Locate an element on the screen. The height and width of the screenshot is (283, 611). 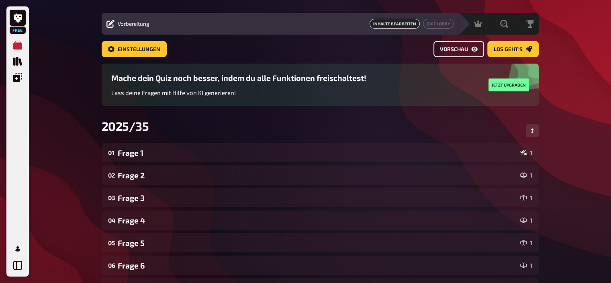
button: Inhalte Bearbeiten is located at coordinates (395, 24).